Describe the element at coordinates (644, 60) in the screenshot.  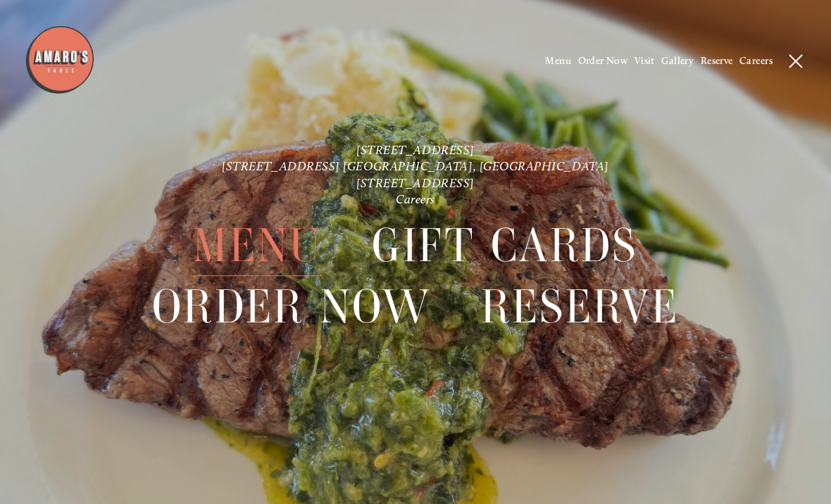
I see `a: Visit` at that location.